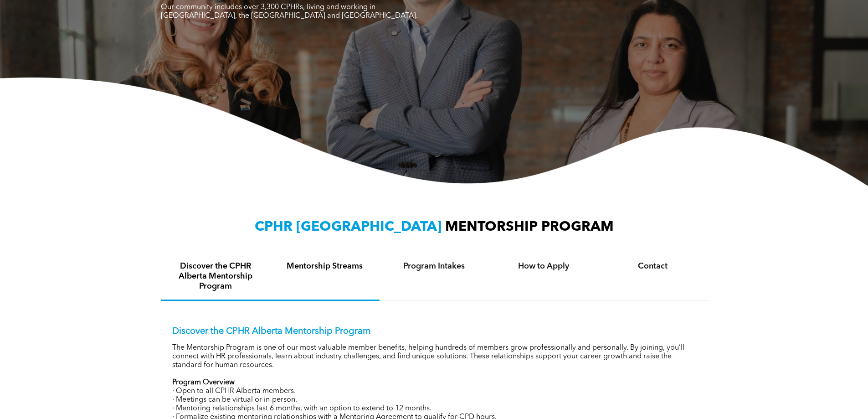 Image resolution: width=868 pixels, height=419 pixels. I want to click on p: The Mentorship Program is one of our most valuable member benefits, helping hundreds of members g..., so click(434, 356).